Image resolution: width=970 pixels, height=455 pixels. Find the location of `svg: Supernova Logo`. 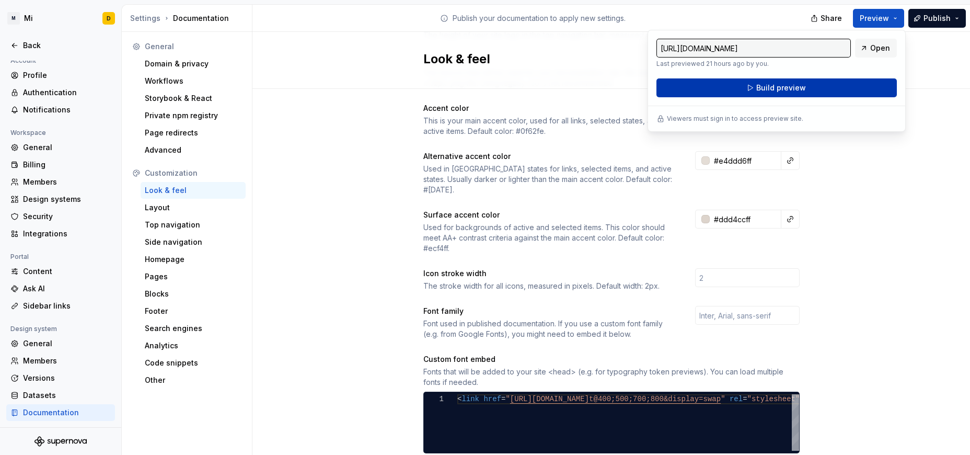

svg: Supernova Logo is located at coordinates (61, 441).